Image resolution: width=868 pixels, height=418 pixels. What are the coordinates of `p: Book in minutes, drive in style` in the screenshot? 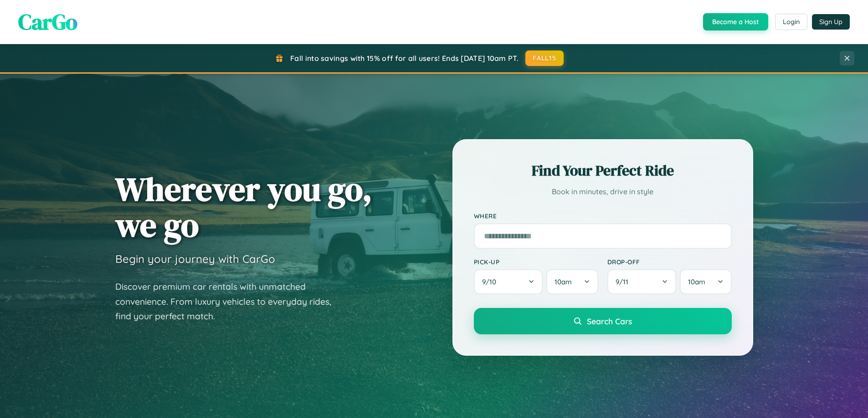 It's located at (603, 192).